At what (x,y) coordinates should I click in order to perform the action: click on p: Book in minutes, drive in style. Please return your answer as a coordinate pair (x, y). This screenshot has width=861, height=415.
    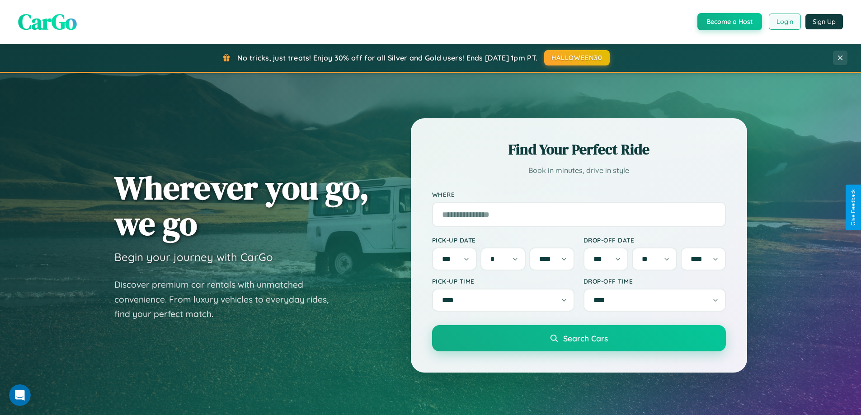
    Looking at the image, I should click on (579, 170).